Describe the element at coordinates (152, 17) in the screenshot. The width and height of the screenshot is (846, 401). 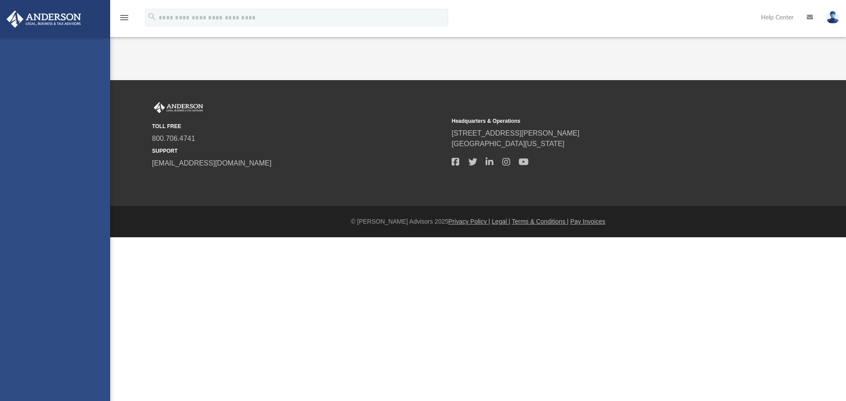
I see `i: search` at that location.